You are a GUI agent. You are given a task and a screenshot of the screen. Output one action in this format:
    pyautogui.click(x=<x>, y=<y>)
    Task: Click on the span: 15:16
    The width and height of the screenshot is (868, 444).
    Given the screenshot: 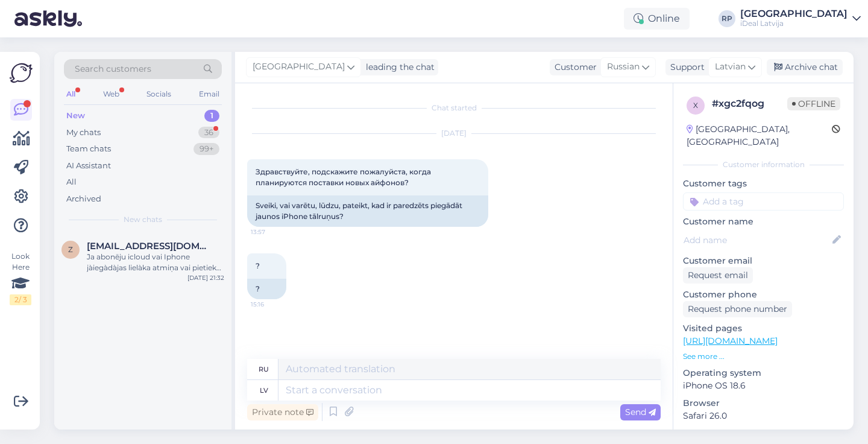 What is the action you would take?
    pyautogui.click(x=273, y=304)
    